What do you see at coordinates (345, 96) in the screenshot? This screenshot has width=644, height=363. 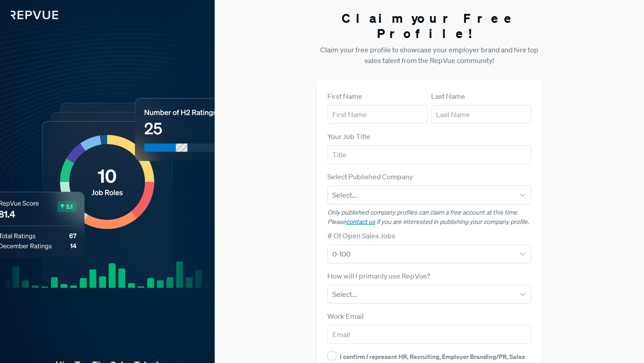 I see `label: First Name` at bounding box center [345, 96].